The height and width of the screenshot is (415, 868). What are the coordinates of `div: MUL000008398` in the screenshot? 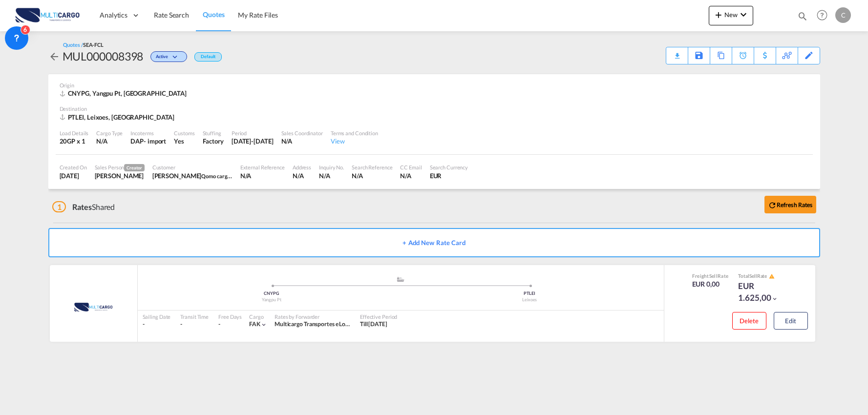 It's located at (103, 56).